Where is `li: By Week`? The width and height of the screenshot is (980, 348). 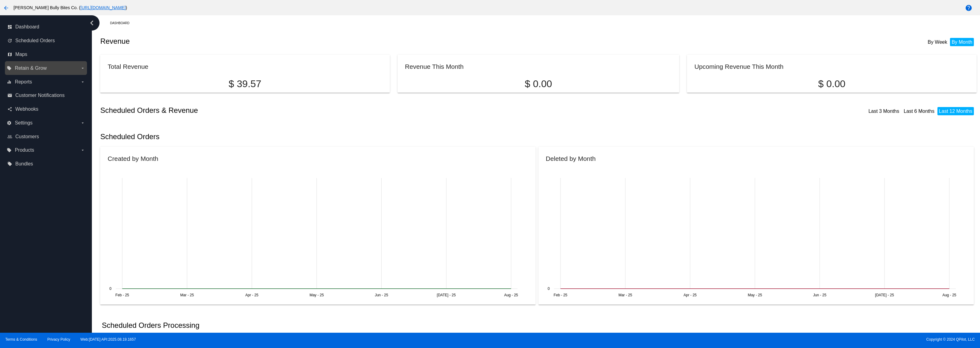 li: By Week is located at coordinates (937, 42).